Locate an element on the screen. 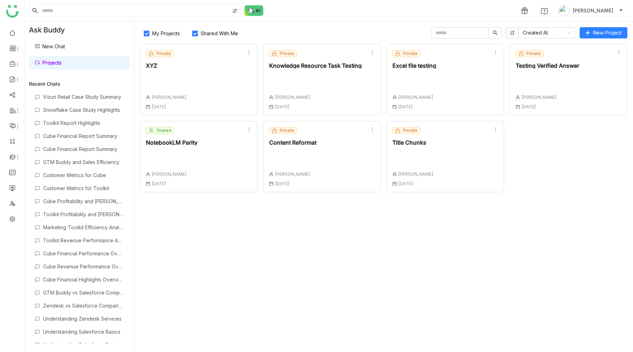 Image resolution: width=633 pixels, height=352 pixels. div: Ask Buddy is located at coordinates (79, 30).